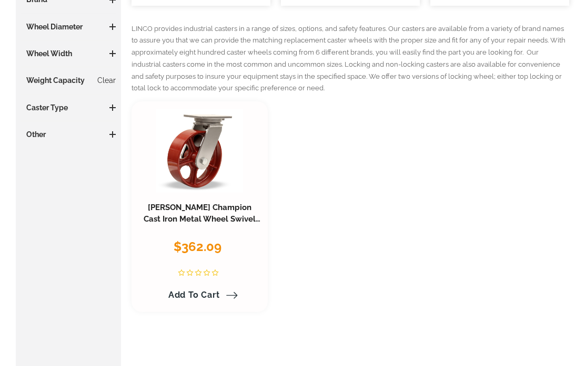  Describe the element at coordinates (68, 108) in the screenshot. I see `h3: Caster Type` at that location.